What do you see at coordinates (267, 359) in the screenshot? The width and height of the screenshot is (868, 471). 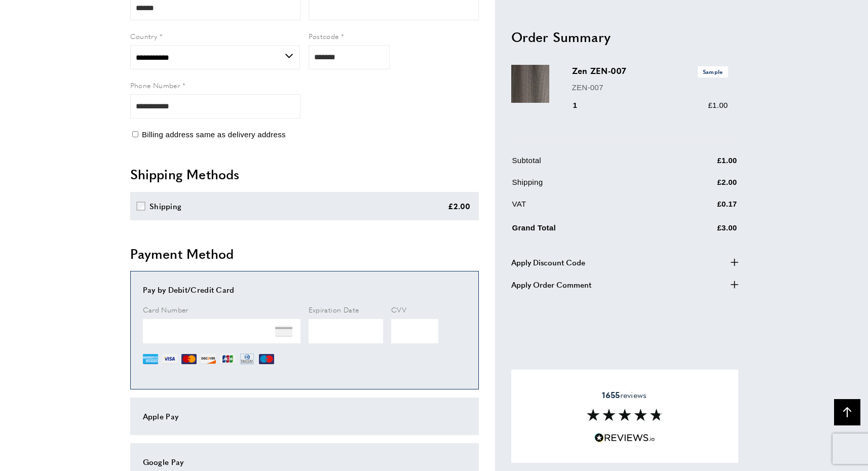 I see `img: MI.png` at bounding box center [267, 359].